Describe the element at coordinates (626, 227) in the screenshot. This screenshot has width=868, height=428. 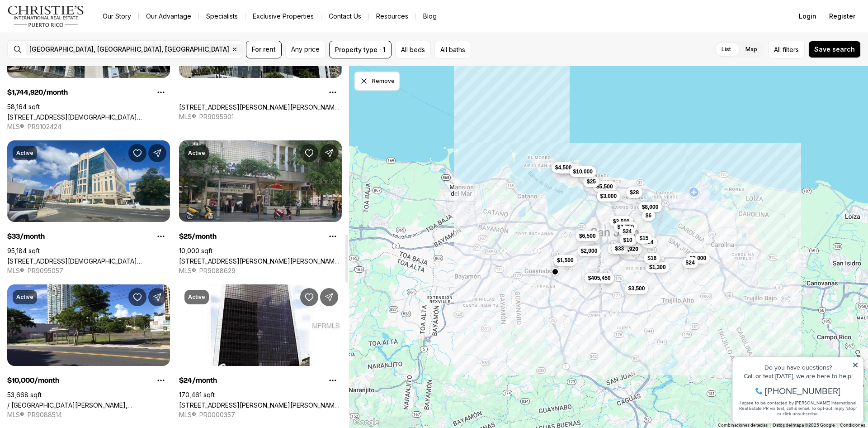
I see `span: $2,750` at that location.